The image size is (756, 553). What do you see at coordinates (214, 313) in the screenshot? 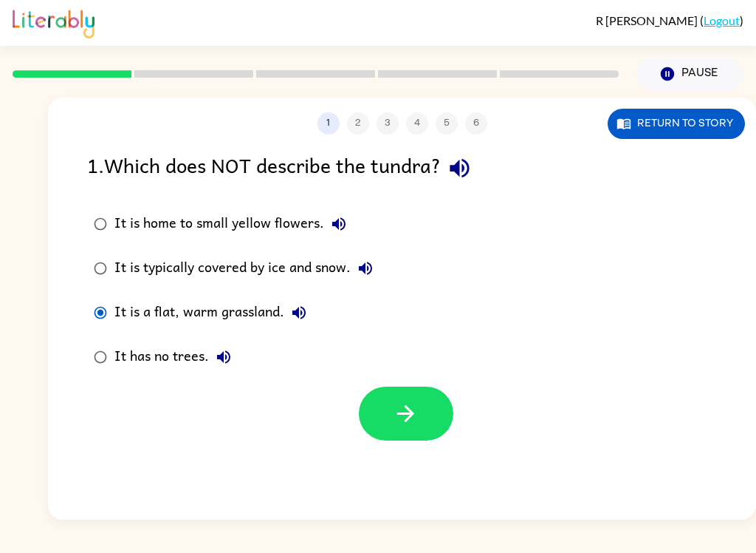
I see `div: It is a flat, warm grassland.` at bounding box center [214, 313].